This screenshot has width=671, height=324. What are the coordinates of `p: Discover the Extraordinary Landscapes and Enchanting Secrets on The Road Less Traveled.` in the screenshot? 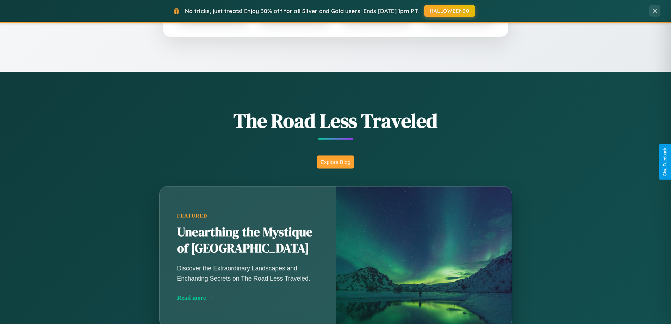 It's located at (247, 273).